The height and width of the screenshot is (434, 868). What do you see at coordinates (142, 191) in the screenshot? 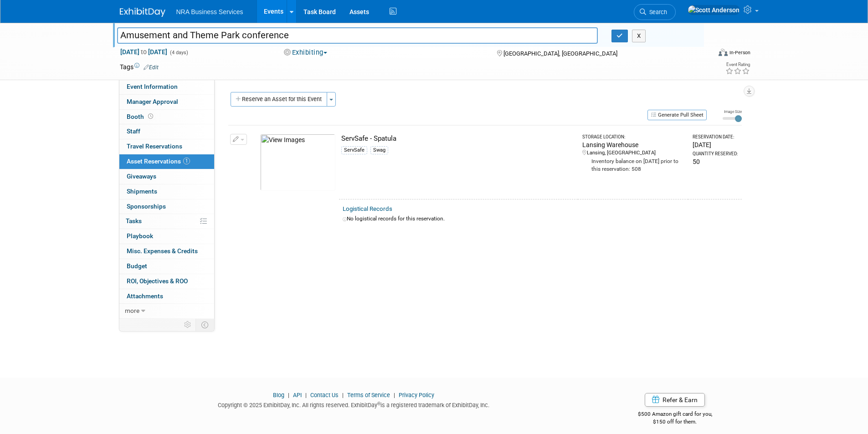
I see `span: Shipments` at bounding box center [142, 191].